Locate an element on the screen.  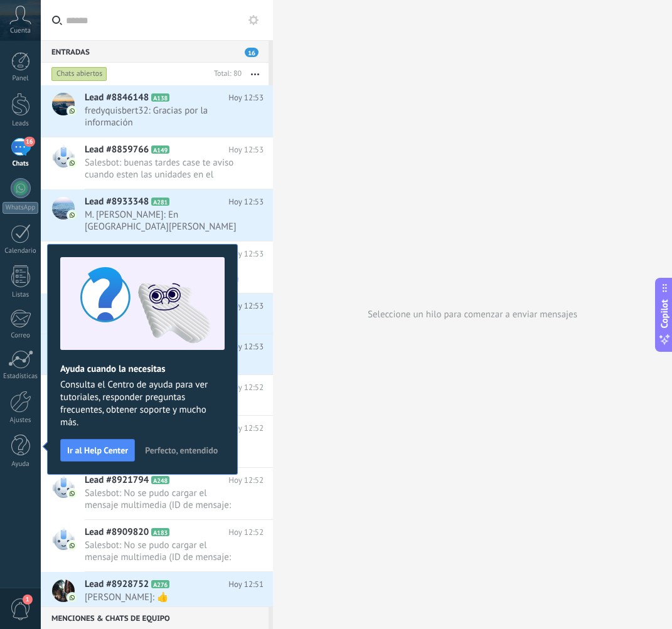
span: Salesbot: No se pudo cargar el mensaje multimedia (ID de mensaje: 3EB00B1F59AC9325B1ECBD). Por fa... is located at coordinates (162, 499).